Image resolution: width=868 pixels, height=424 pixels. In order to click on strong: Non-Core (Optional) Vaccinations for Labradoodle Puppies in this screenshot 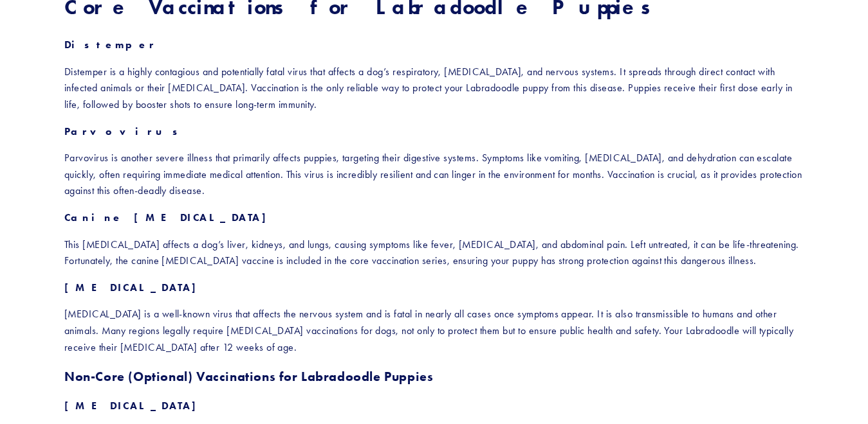, I will do `click(249, 376)`.